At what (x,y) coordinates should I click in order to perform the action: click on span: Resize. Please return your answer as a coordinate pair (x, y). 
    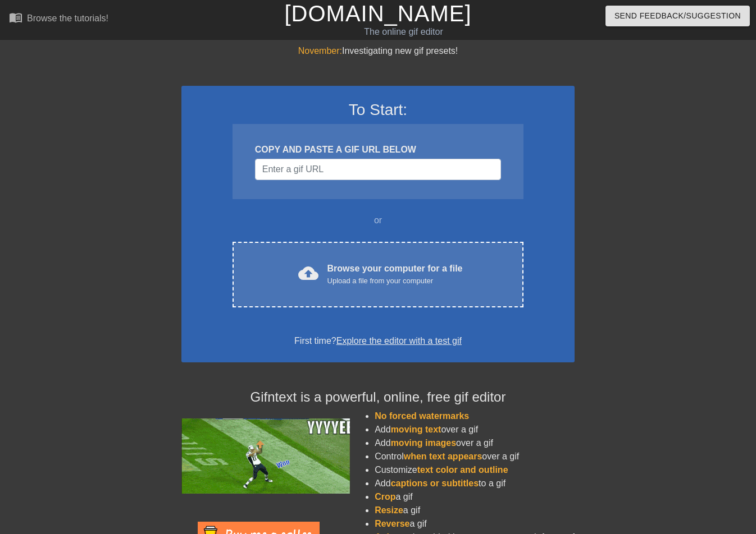
    Looking at the image, I should click on (388, 510).